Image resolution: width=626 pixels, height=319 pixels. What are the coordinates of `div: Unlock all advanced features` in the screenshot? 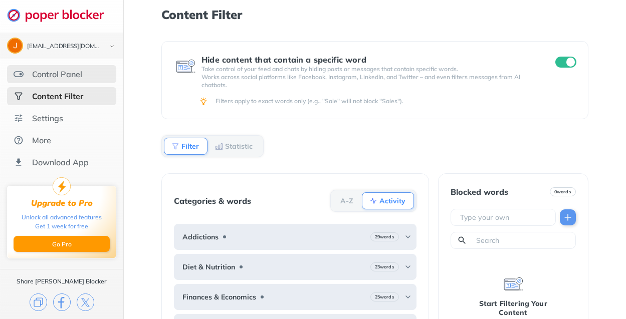 It's located at (62, 217).